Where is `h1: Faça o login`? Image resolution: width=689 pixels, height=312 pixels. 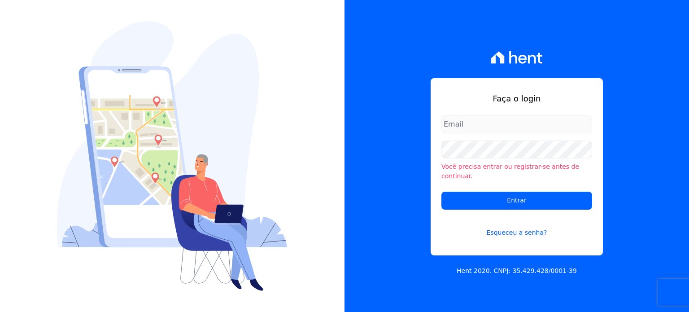
h1: Faça o login is located at coordinates (516, 98).